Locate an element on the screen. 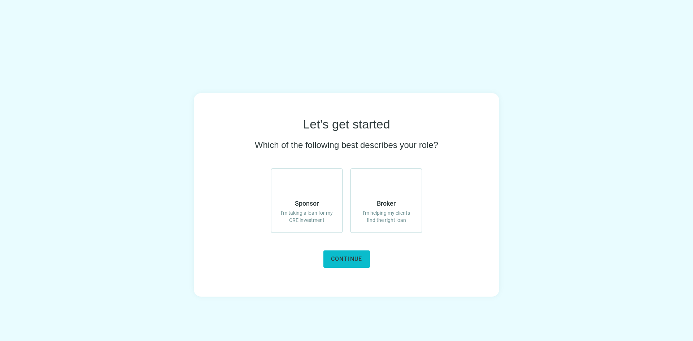 The image size is (693, 341). span: Continue is located at coordinates (346, 259).